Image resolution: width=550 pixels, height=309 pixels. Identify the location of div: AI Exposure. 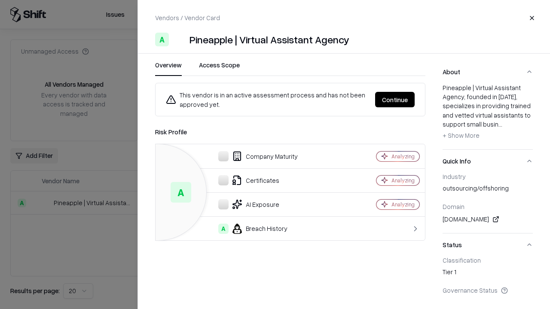
(254, 204).